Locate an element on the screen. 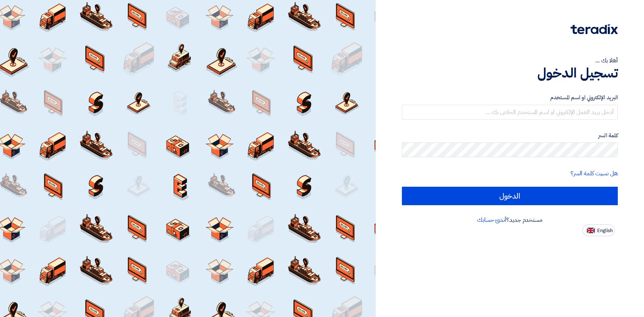  span: English is located at coordinates (605, 231).